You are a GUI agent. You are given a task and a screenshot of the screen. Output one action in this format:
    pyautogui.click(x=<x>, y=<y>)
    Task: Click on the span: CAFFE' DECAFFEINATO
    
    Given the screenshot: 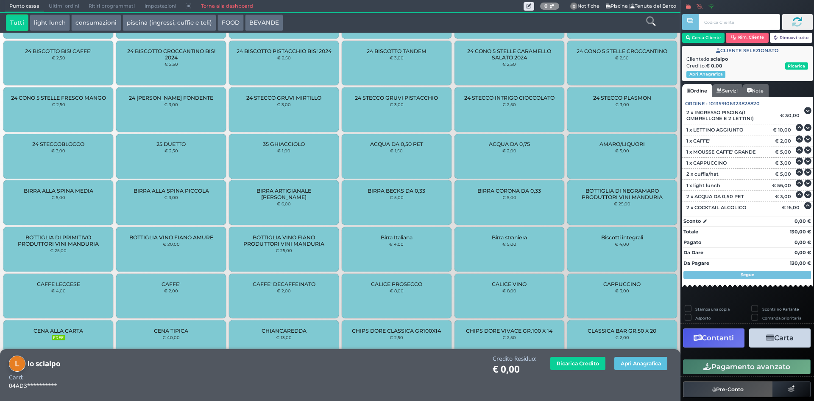 What is the action you would take?
    pyautogui.click(x=284, y=284)
    